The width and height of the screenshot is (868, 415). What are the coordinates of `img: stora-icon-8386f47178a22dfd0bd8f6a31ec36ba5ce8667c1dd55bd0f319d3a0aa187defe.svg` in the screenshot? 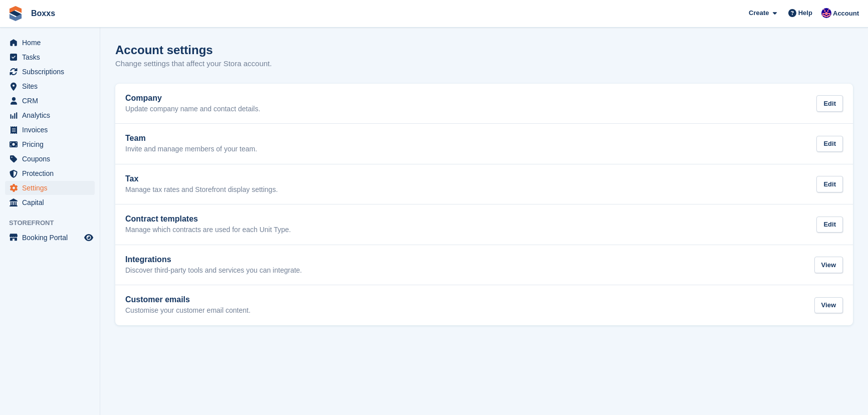 It's located at (16, 13).